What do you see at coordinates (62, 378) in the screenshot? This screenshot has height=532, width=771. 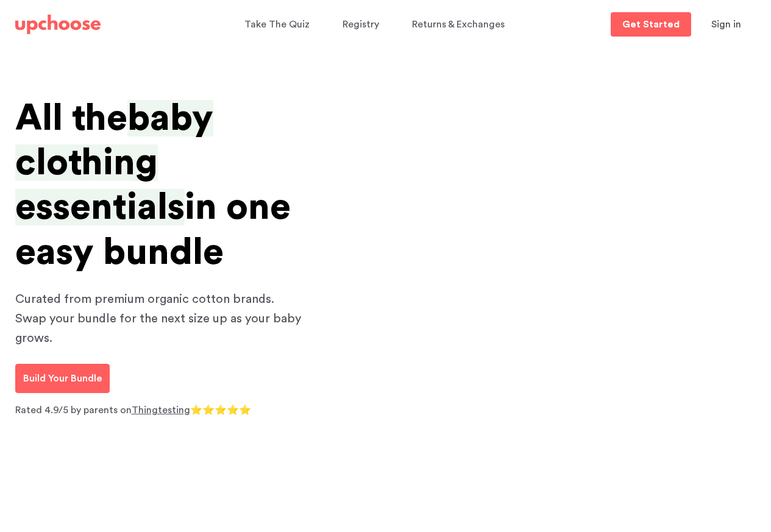 I see `a: Build Your Bundle` at bounding box center [62, 378].